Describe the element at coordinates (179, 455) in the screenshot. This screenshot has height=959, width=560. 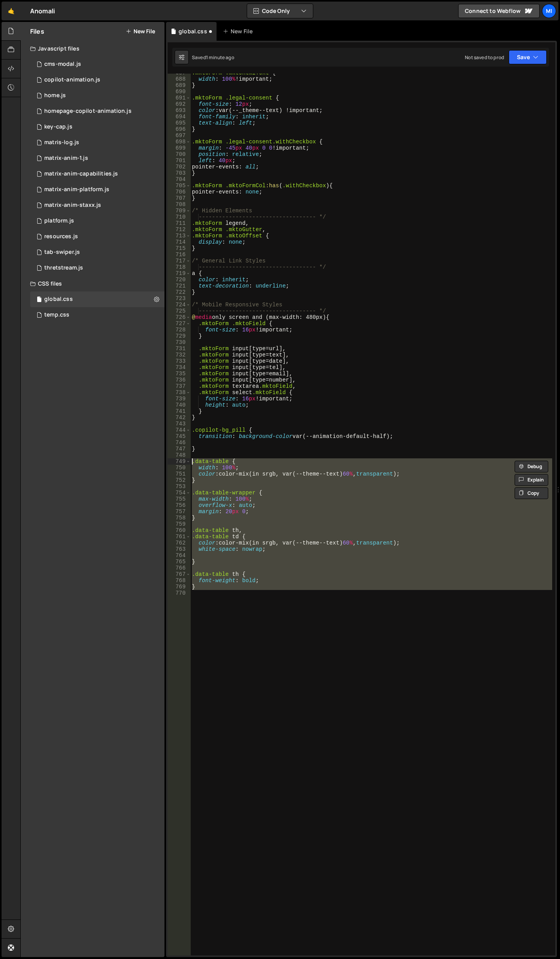
I see `div: 748` at that location.